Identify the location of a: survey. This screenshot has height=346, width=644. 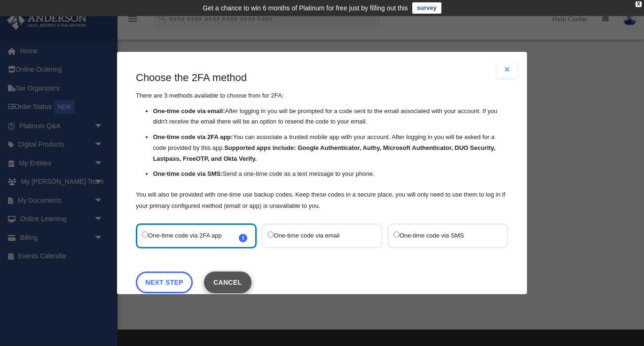
(427, 8).